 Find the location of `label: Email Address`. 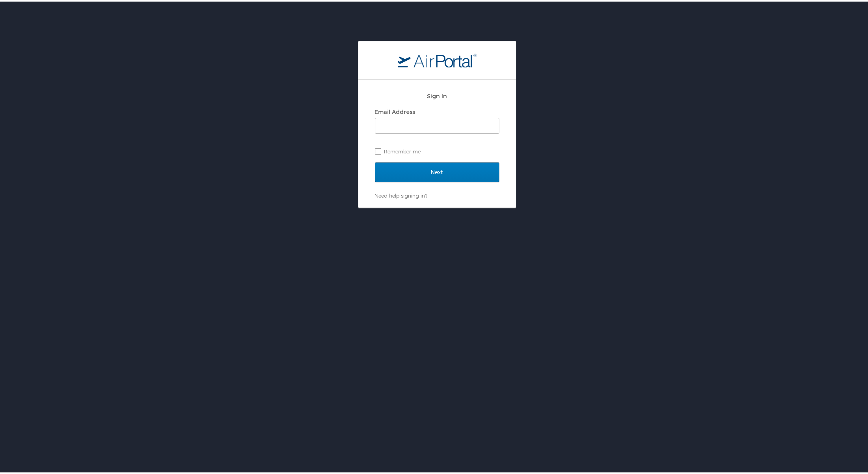

label: Email Address is located at coordinates (395, 110).